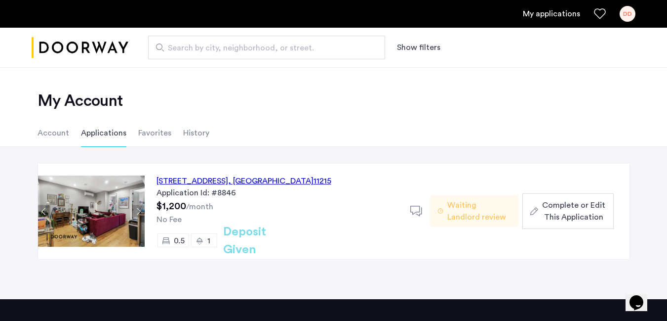 This screenshot has height=321, width=667. What do you see at coordinates (80, 47) in the screenshot?
I see `a: Cazamio logo` at bounding box center [80, 47].